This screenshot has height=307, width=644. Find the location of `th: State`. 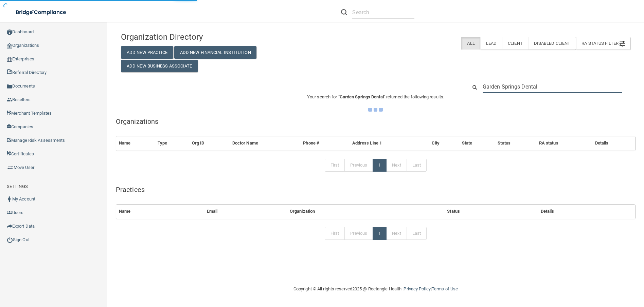

th: State is located at coordinates (477, 143).